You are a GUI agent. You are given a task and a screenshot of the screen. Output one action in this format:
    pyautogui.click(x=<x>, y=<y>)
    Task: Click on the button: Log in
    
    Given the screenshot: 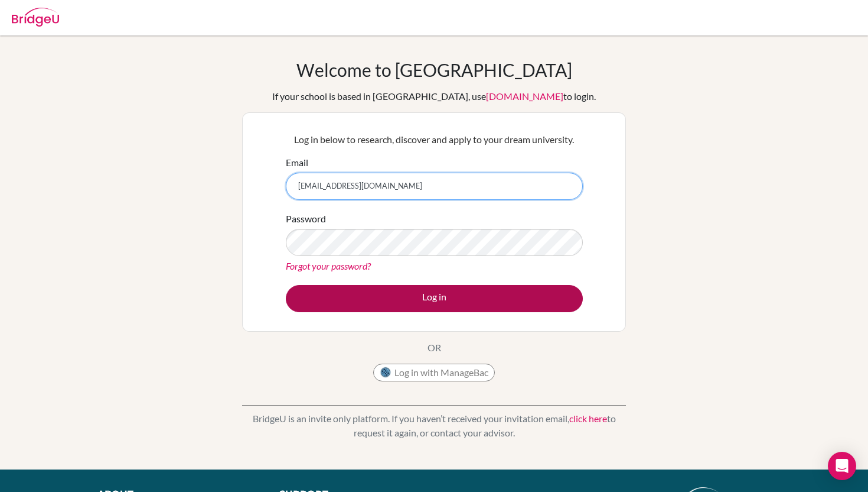 What is the action you would take?
    pyautogui.click(x=434, y=299)
    